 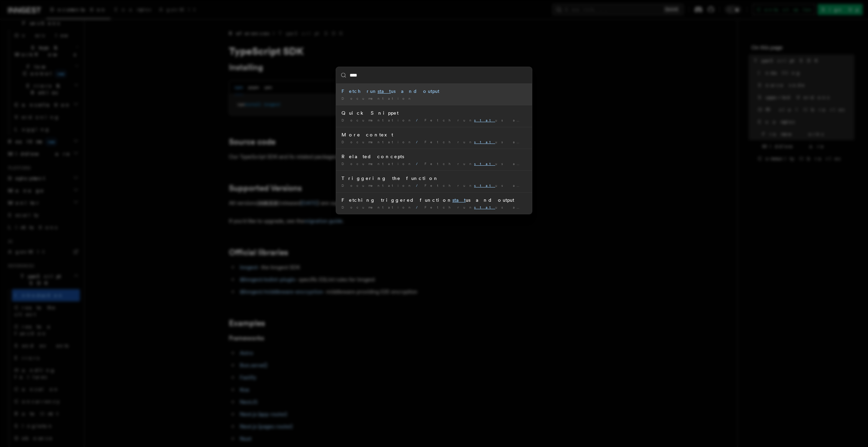 I want to click on div: Related concepts, so click(x=434, y=156).